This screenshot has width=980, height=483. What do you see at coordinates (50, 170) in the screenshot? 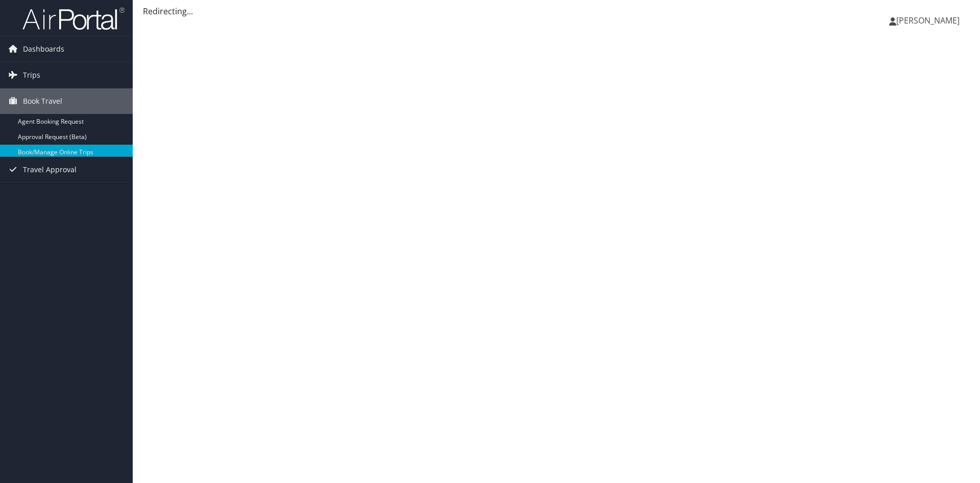
I see `span: Travel Approval` at bounding box center [50, 170].